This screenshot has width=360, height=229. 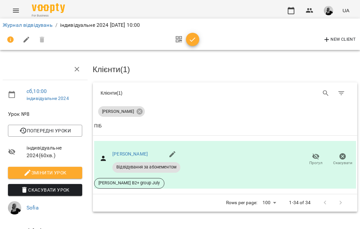 I want to click on span: New Client, so click(x=339, y=40).